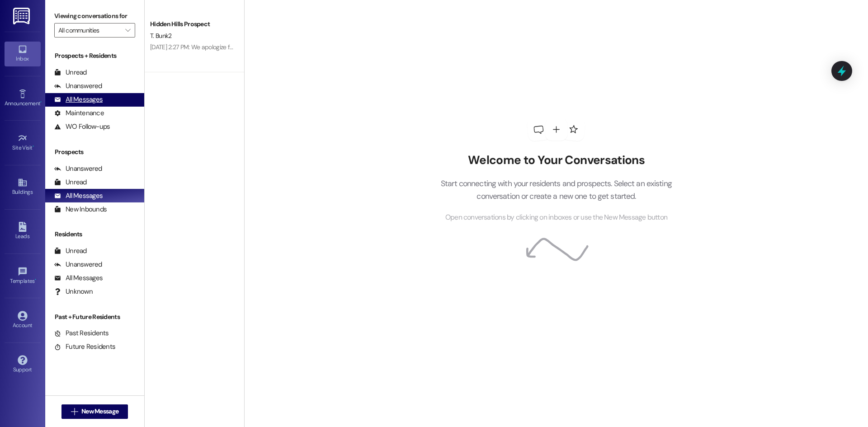 The image size is (868, 427). I want to click on button: New Message, so click(95, 412).